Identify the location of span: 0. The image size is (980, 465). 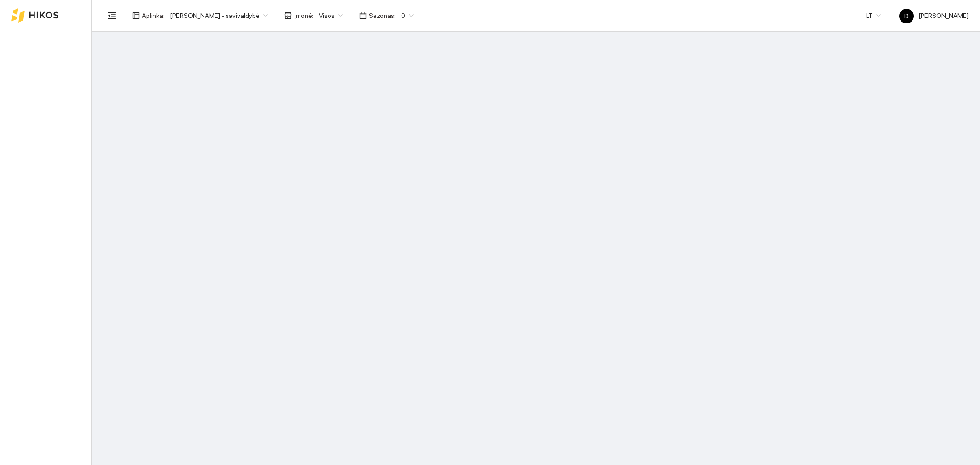
(407, 16).